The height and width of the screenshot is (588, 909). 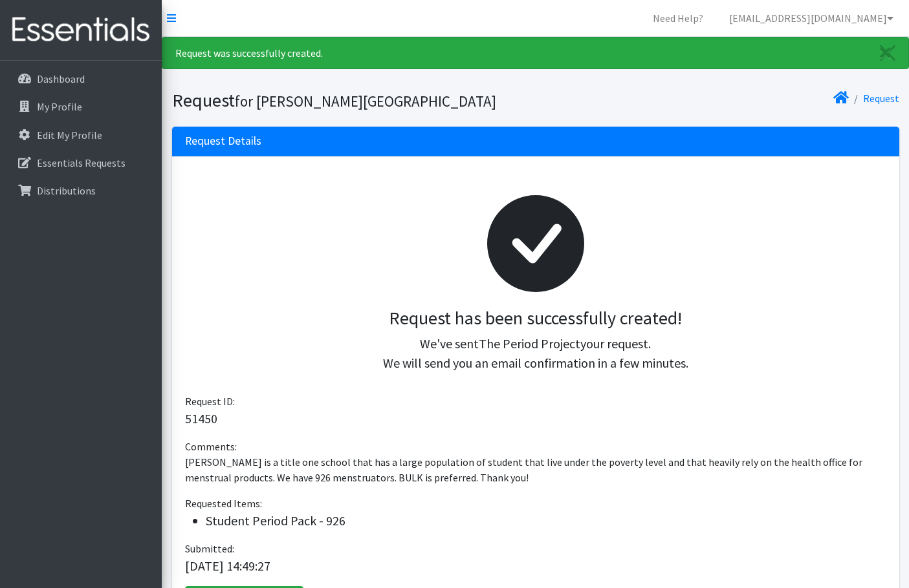 What do you see at coordinates (66, 191) in the screenshot?
I see `p: Distributions` at bounding box center [66, 191].